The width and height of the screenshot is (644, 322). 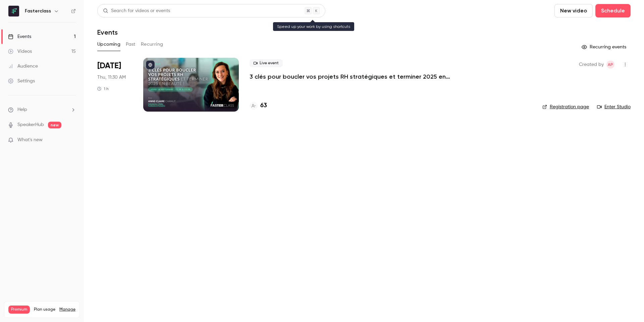 I want to click on div: Sep 18 Thu, 11:30 AM (Europe/Paris), so click(x=115, y=85).